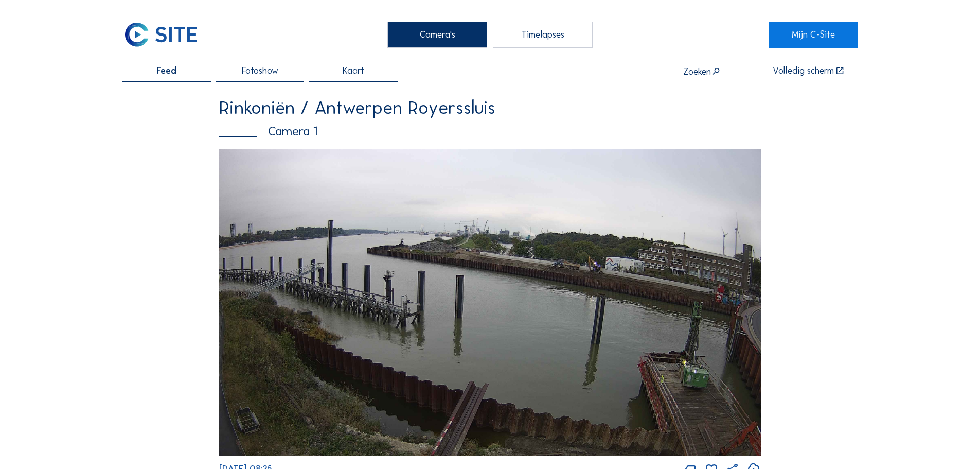 The height and width of the screenshot is (469, 980). Describe the element at coordinates (161, 35) in the screenshot. I see `img: C-SITE Logo` at that location.